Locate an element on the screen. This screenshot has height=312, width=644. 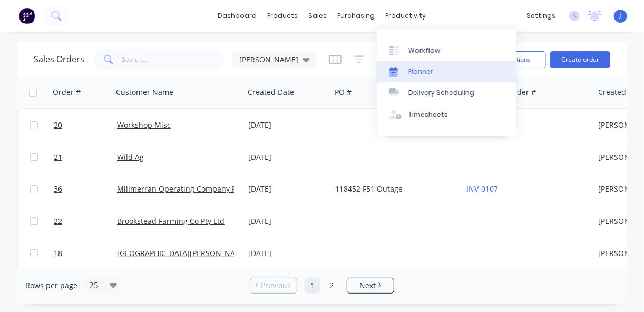
div: Delivery Scheduling is located at coordinates (441, 93).